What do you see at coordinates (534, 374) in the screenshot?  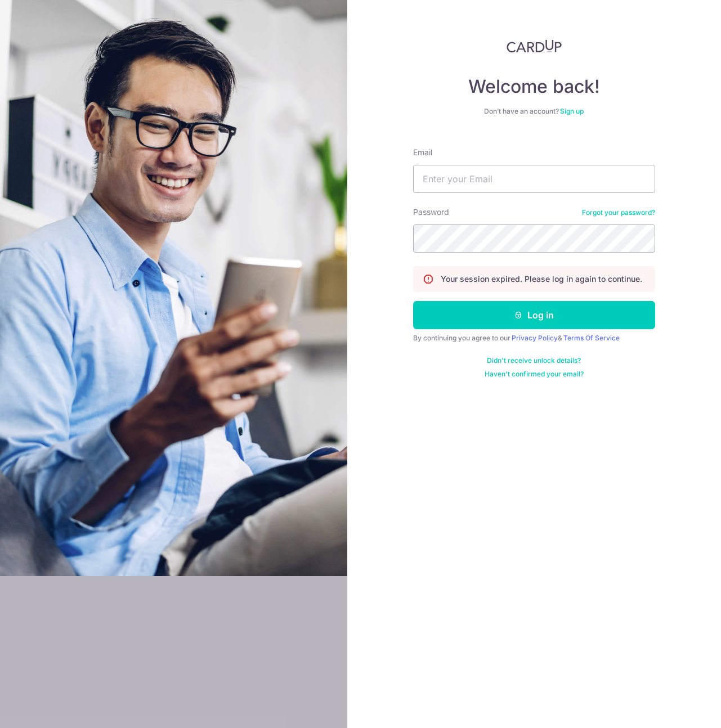 I see `a: Haven't confirmed your email?` at bounding box center [534, 374].